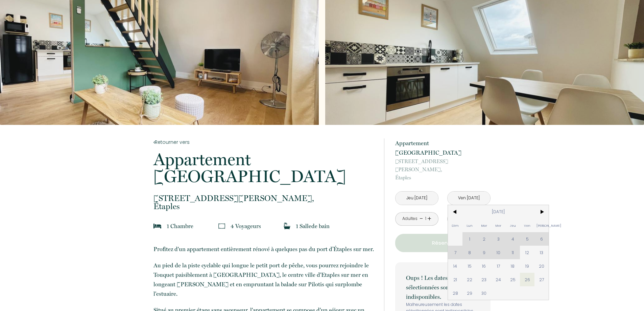 The image size is (644, 311). Describe the element at coordinates (443, 287) in the screenshot. I see `p: Oups ! Les dates sélectionnées sont indisponibles.` at that location.